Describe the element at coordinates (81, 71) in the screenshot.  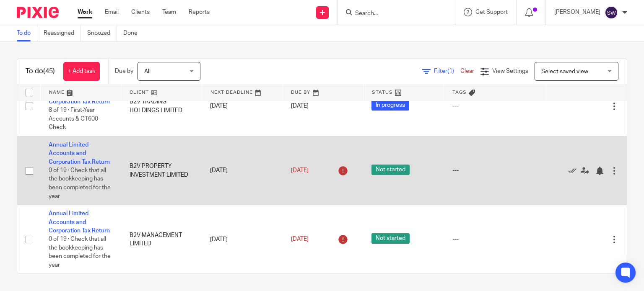
I see `a: + Add task` at that location.